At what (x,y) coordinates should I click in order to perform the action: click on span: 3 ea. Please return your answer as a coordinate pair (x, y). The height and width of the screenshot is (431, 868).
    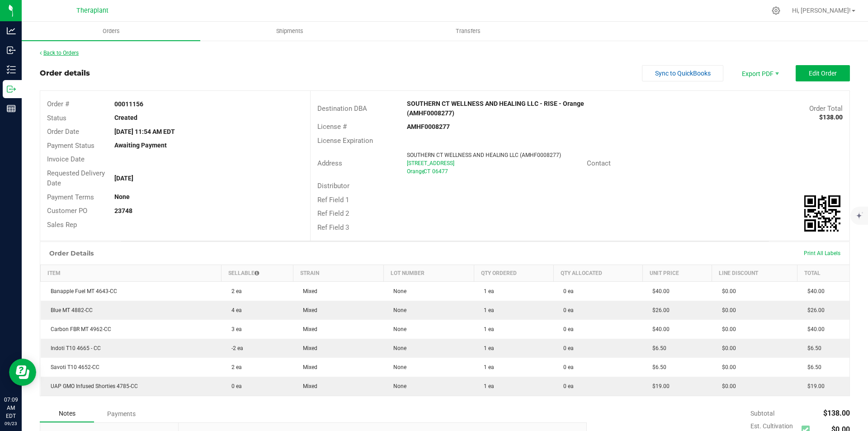
    Looking at the image, I should click on (235, 329).